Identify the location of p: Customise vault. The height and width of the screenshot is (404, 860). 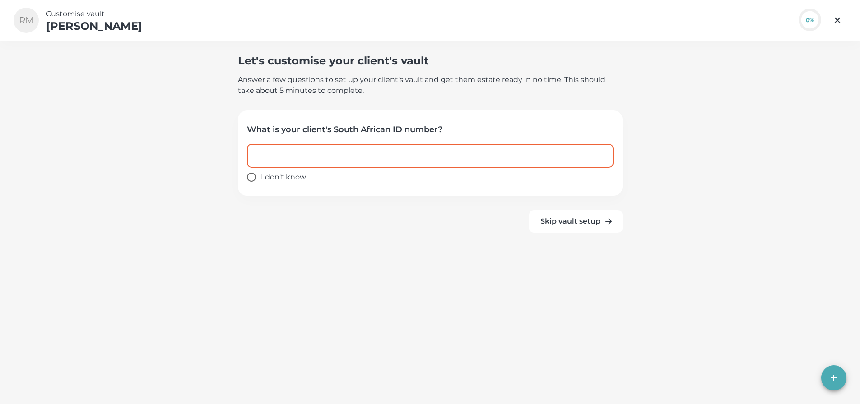
(94, 14).